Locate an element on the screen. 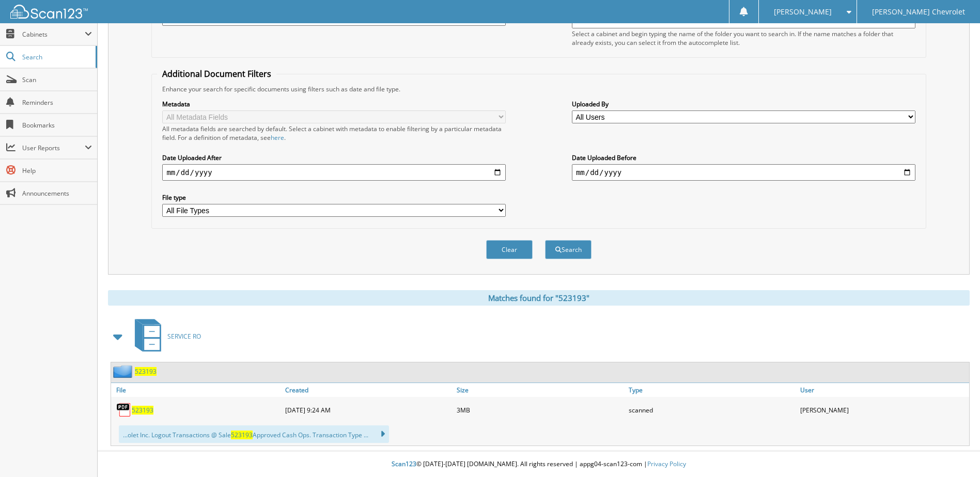 The image size is (980, 477). span: Cabinets is located at coordinates (53, 34).